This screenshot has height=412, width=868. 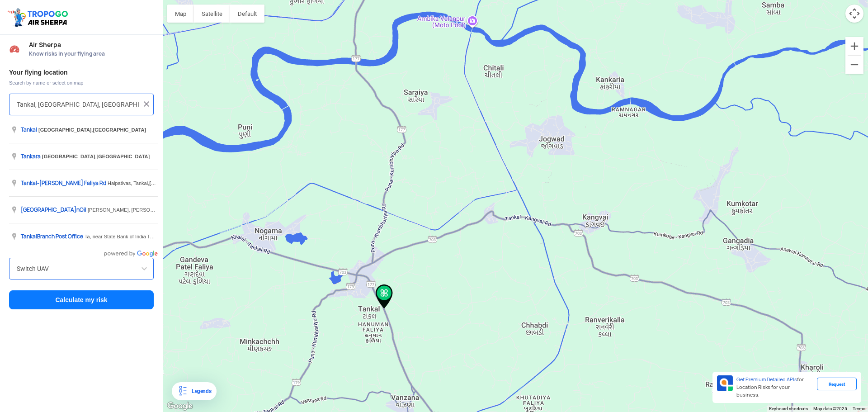 I want to click on img: Google, so click(x=180, y=407).